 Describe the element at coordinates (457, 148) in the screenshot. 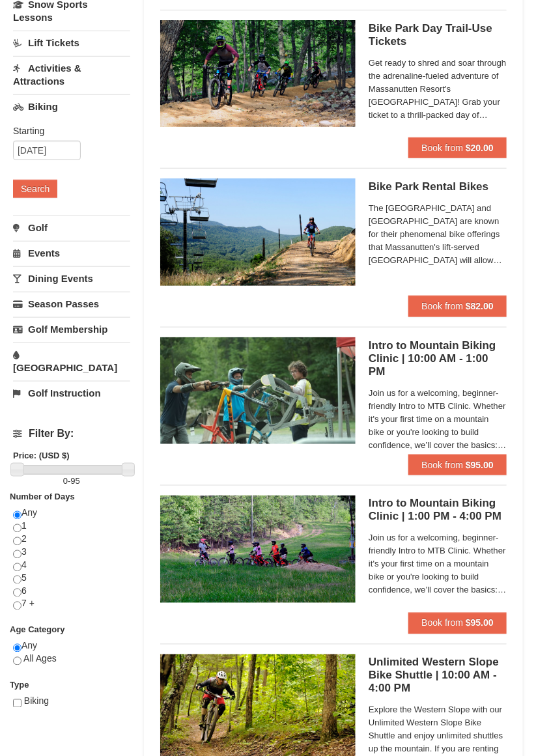

I see `button: Book from $20.00` at that location.